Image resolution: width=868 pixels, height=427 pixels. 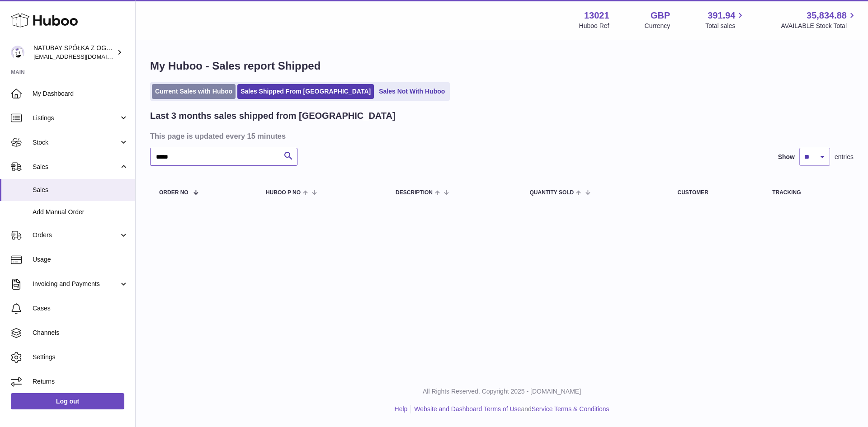 What do you see at coordinates (467, 409) in the screenshot?
I see `a: Website and Dashboard Terms of Use` at bounding box center [467, 409].